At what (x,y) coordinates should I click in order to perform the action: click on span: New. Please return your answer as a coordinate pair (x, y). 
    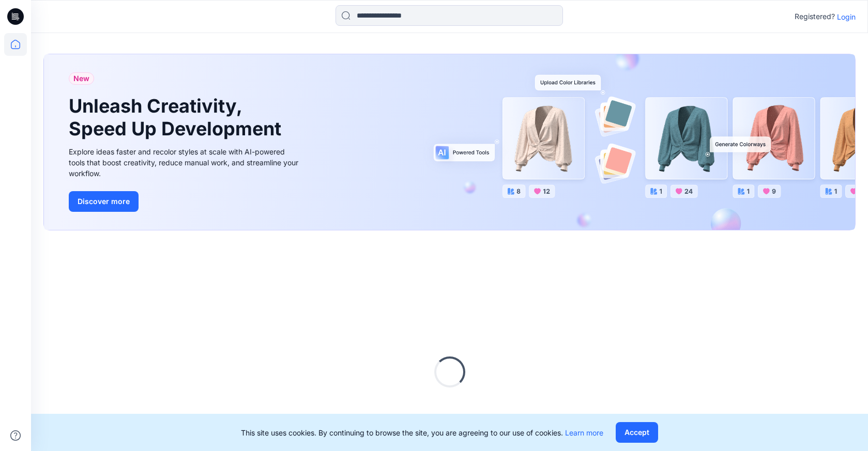
    Looking at the image, I should click on (81, 79).